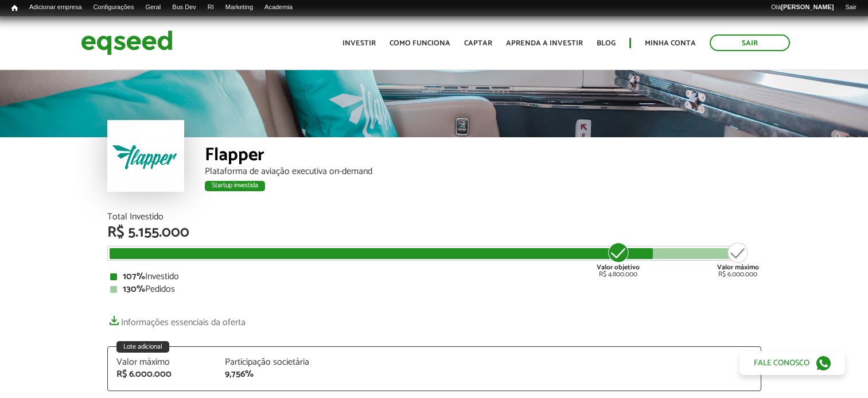  What do you see at coordinates (618, 259) in the screenshot?
I see `div: R$ 4.800.000` at bounding box center [618, 259].